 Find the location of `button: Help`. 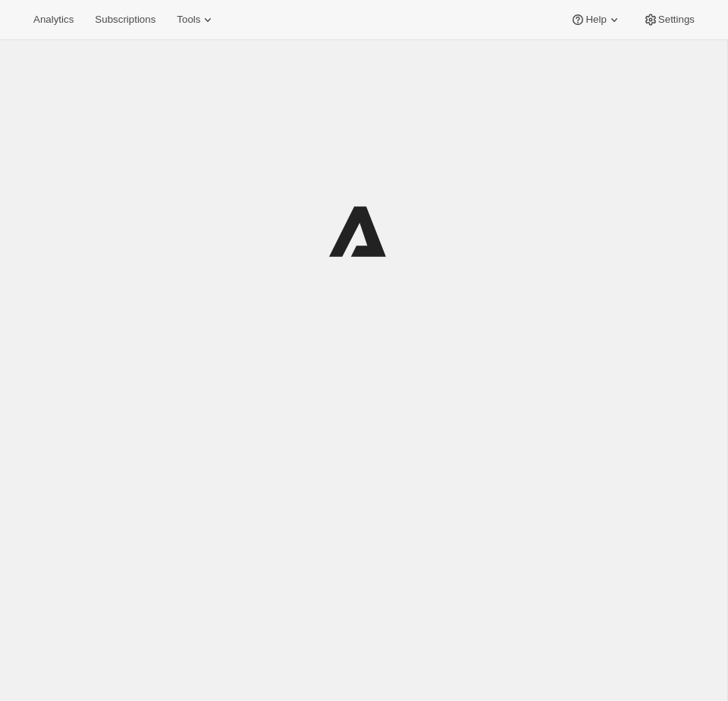

button: Help is located at coordinates (595, 19).